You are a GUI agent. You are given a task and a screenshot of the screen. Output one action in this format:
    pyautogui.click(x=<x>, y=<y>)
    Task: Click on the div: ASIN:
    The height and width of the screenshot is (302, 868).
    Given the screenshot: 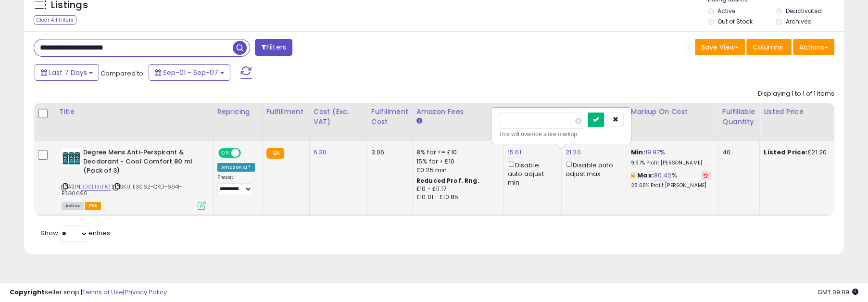 What is the action you would take?
    pyautogui.click(x=134, y=179)
    